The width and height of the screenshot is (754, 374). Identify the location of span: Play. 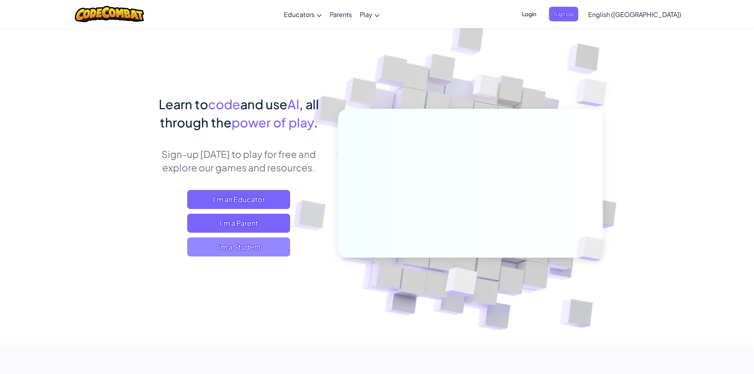
(366, 14).